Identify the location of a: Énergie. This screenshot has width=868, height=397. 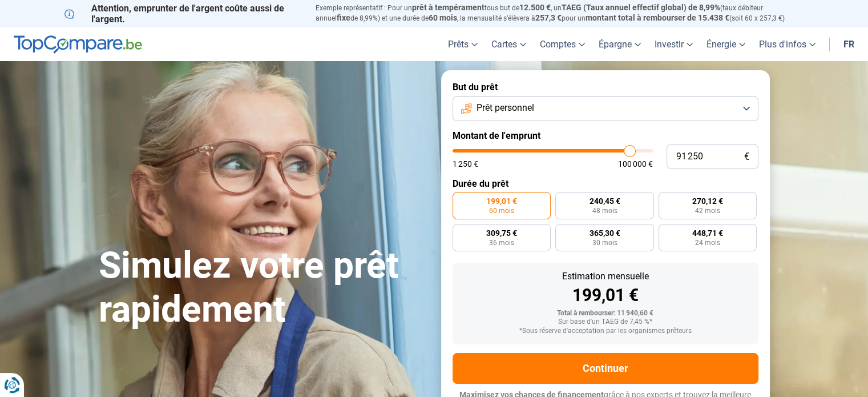
(726, 44).